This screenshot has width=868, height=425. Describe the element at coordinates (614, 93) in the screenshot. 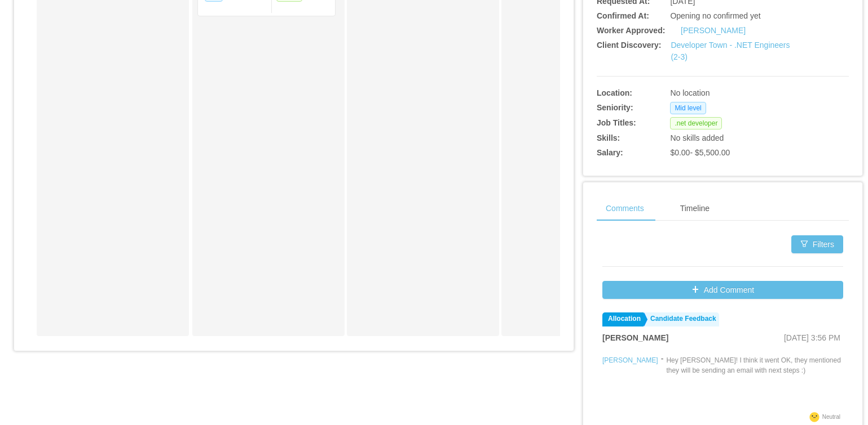

I see `b: Location:` at that location.